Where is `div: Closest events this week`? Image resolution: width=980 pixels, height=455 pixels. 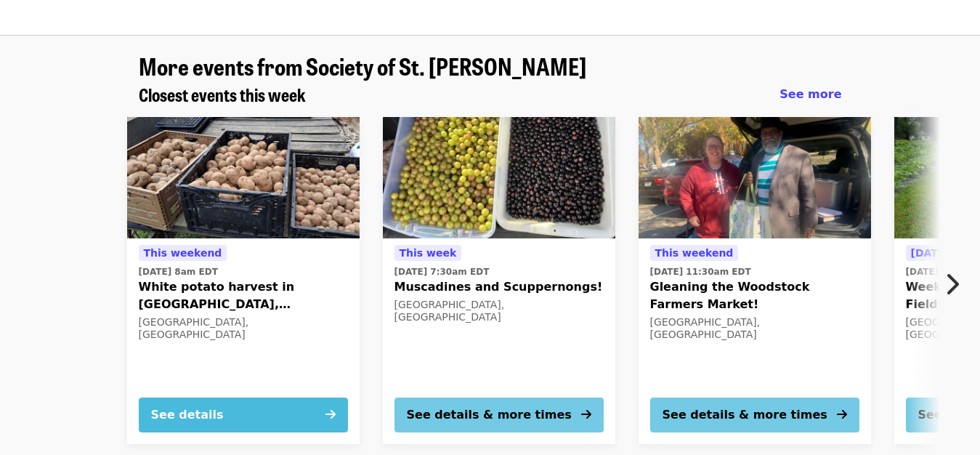 div: Closest events this week is located at coordinates (490, 95).